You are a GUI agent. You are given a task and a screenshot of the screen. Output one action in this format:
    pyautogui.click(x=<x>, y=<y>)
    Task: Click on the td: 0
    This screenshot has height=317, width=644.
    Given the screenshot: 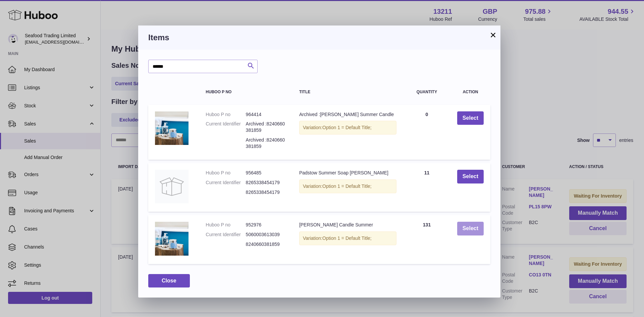 What is the action you would take?
    pyautogui.click(x=427, y=132)
    